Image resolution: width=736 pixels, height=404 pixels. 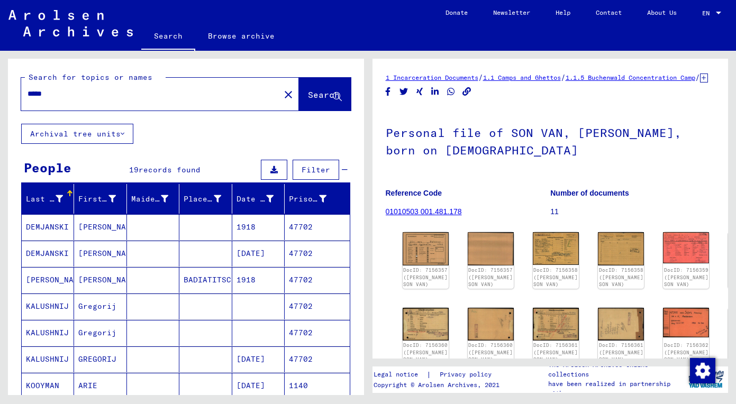 What do you see at coordinates (468, 375) in the screenshot?
I see `a: Privacy policy` at bounding box center [468, 375].